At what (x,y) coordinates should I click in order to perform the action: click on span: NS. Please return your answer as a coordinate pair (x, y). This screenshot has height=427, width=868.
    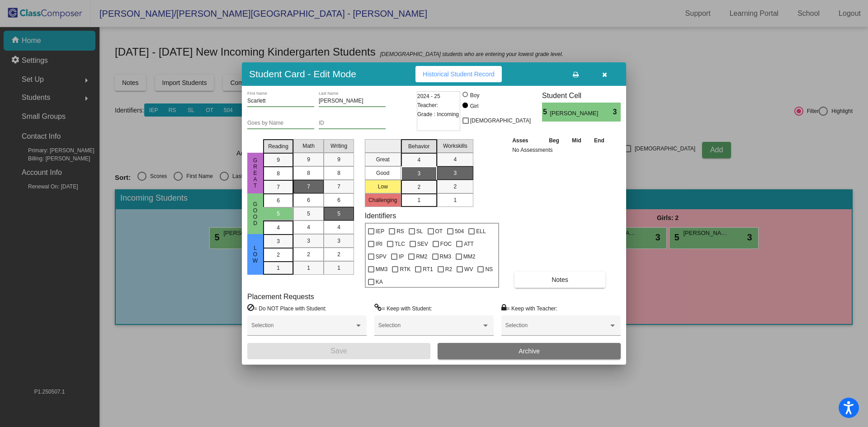
    Looking at the image, I should click on (488, 269).